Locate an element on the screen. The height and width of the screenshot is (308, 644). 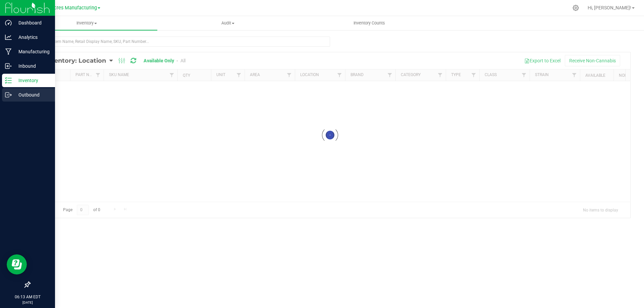
p: 06:13 AM EDT is located at coordinates (28, 297).